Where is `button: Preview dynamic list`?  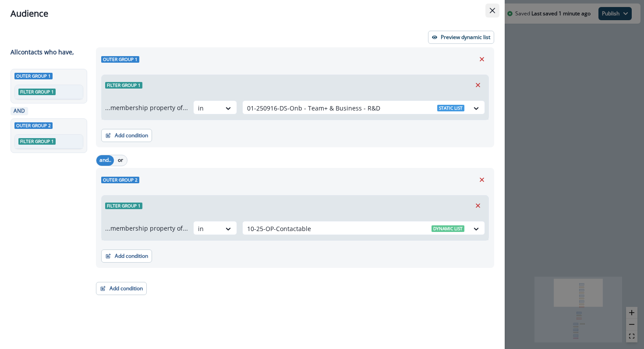 button: Preview dynamic list is located at coordinates (461, 37).